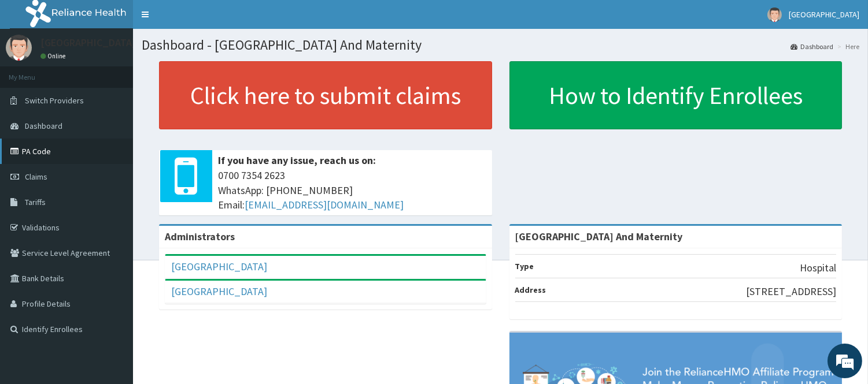  I want to click on span: Switch Providers, so click(54, 101).